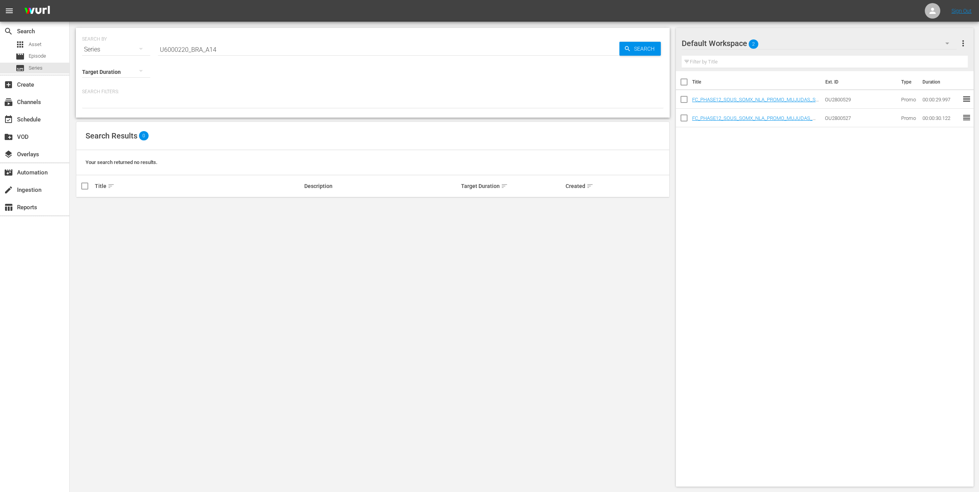 Image resolution: width=979 pixels, height=492 pixels. I want to click on th: Title, so click(756, 82).